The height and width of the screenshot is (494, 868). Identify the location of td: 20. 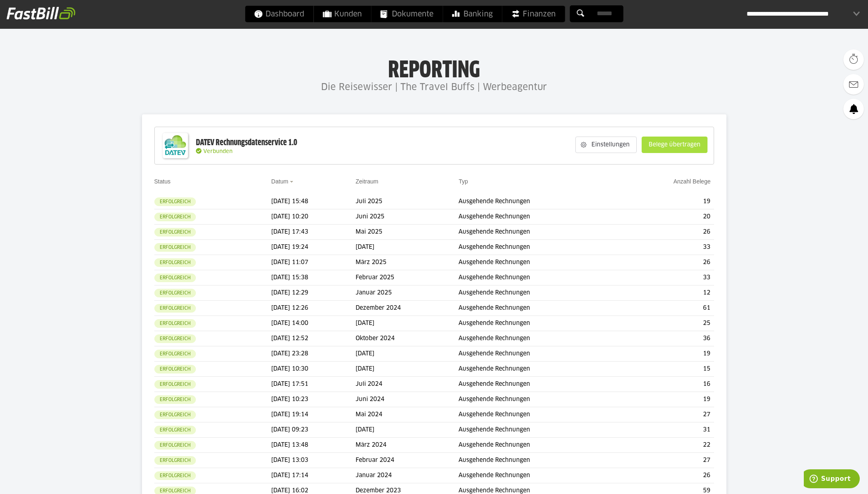
(668, 217).